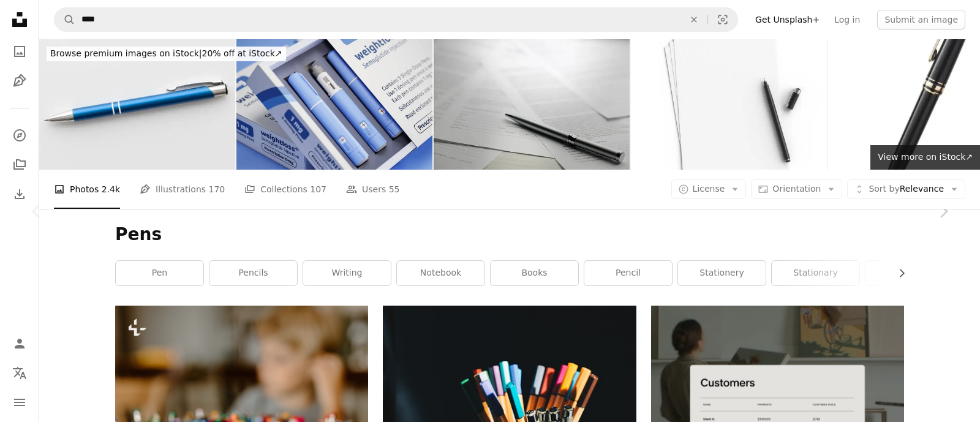  I want to click on span: Browse premium images on iStock |, so click(125, 54).